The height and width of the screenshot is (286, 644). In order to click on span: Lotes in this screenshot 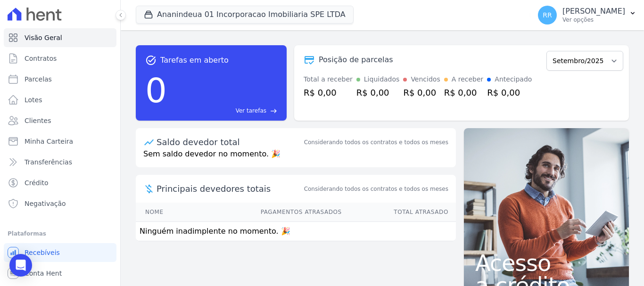, I will do `click(33, 100)`.